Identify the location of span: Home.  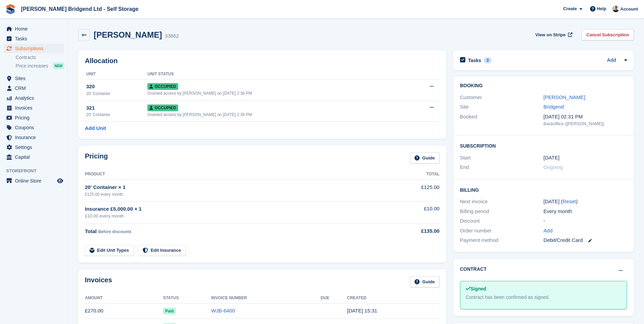
(35, 29).